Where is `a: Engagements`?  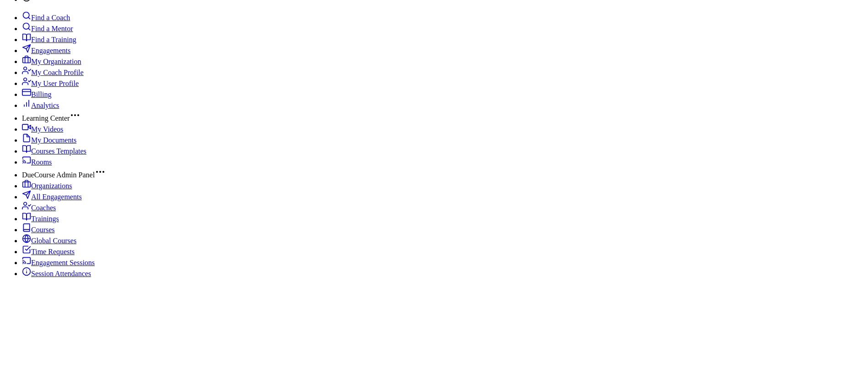
a: Engagements is located at coordinates (46, 51).